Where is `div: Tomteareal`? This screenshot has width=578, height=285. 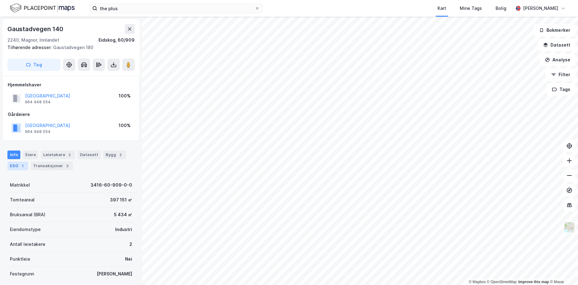
div: Tomteareal is located at coordinates (22, 200).